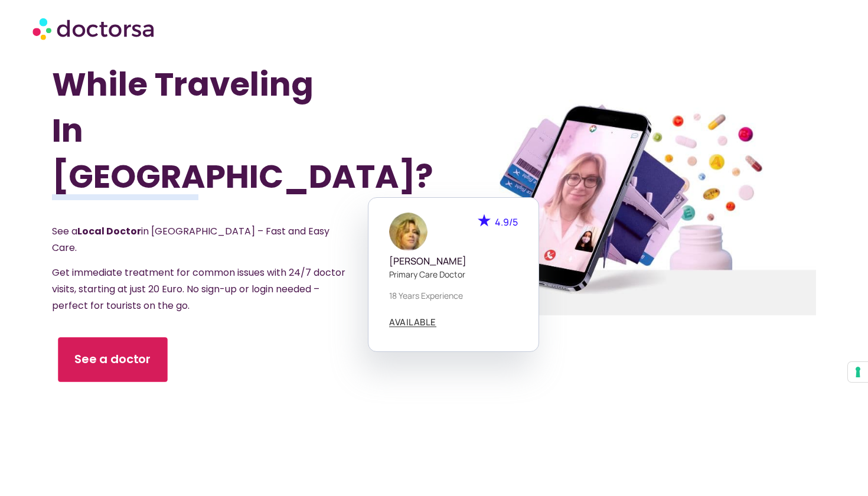  Describe the element at coordinates (506, 222) in the screenshot. I see `span: 4.9/5` at that location.